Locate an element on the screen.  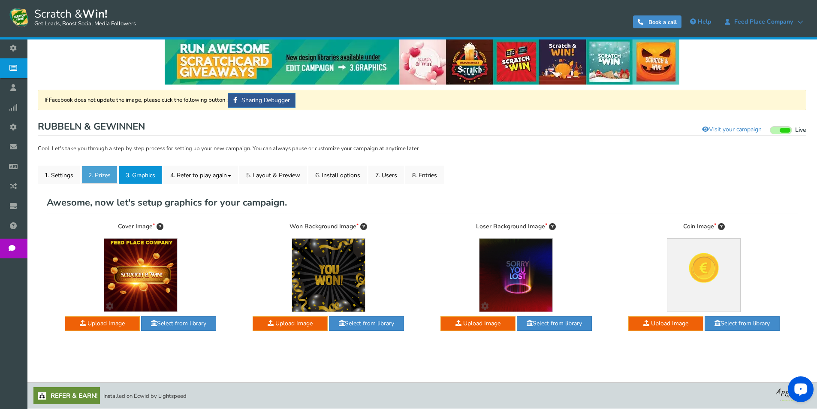
span: Installed on Ecwid by Lightspeed is located at coordinates (145, 396).